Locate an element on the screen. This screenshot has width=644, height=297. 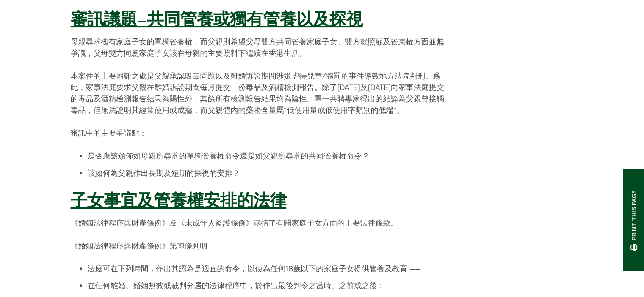
li: 是否應該頒佈如母親所尋求的單獨管養權命令還是如父親所尋求的共同管養權命令？ is located at coordinates (268, 156).